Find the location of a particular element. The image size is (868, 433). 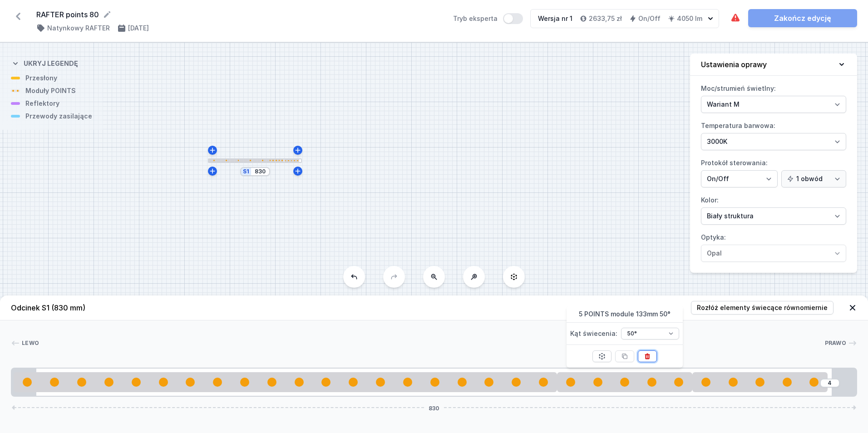

select: Temperatura barwowa: is located at coordinates (774, 142).